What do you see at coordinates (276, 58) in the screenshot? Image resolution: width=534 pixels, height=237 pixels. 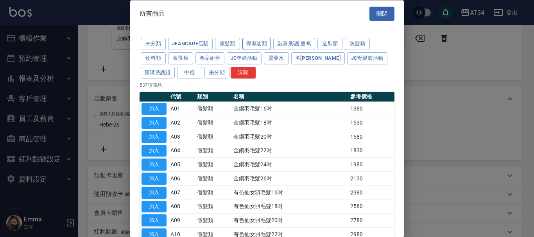 I see `button: 燙藥水` at bounding box center [276, 58].